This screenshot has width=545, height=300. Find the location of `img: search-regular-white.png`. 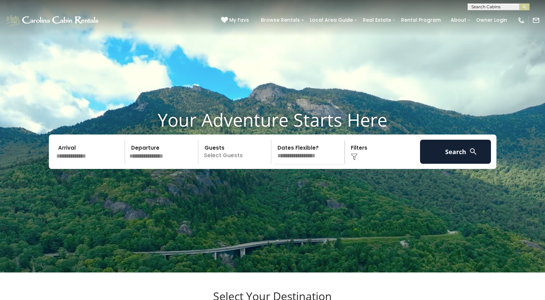

img: search-regular-white.png is located at coordinates (473, 151).